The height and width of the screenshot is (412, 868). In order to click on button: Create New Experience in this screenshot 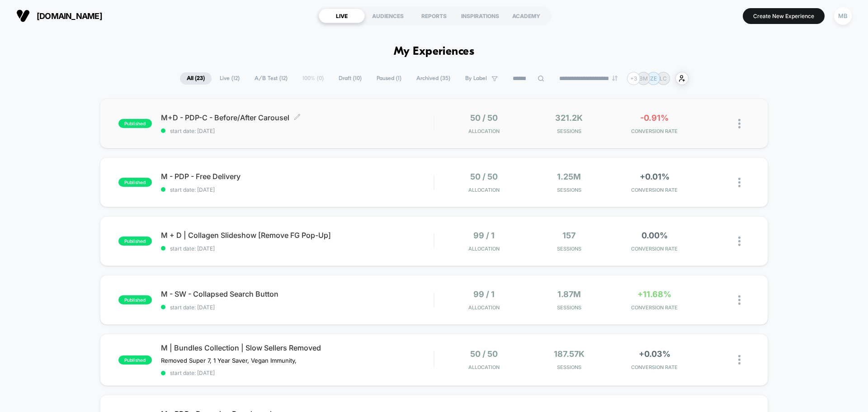, I will do `click(783, 16)`.